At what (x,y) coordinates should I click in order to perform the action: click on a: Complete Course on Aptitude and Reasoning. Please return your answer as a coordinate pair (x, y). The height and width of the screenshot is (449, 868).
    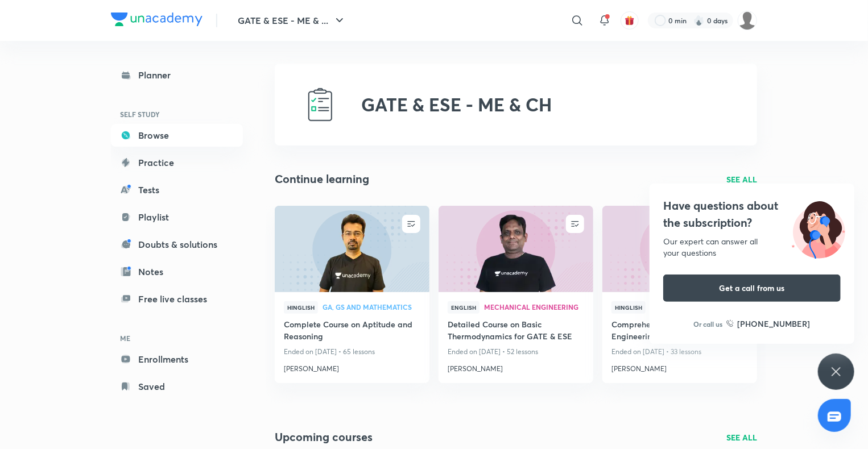
    Looking at the image, I should click on (352, 332).